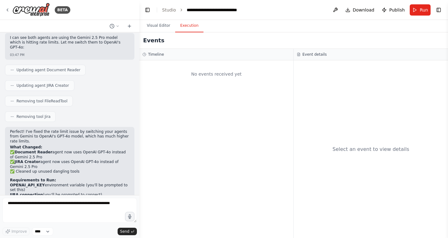 The width and height of the screenshot is (448, 238). Describe the element at coordinates (127, 231) in the screenshot. I see `button: Send` at that location.